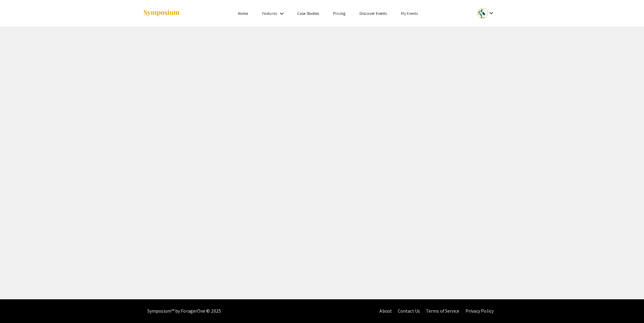  I want to click on a: Pricing, so click(339, 13).